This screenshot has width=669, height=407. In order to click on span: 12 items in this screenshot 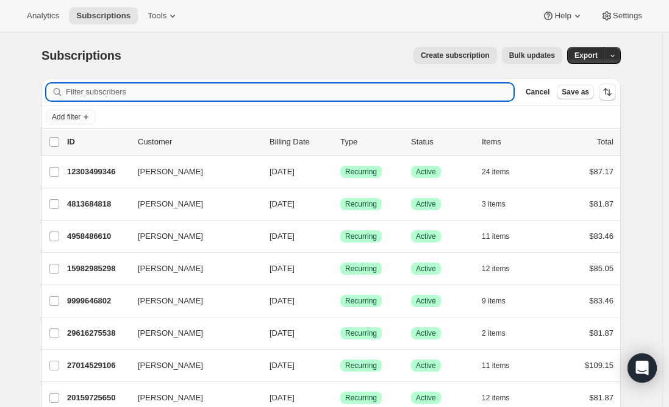, I will do `click(495, 269)`.